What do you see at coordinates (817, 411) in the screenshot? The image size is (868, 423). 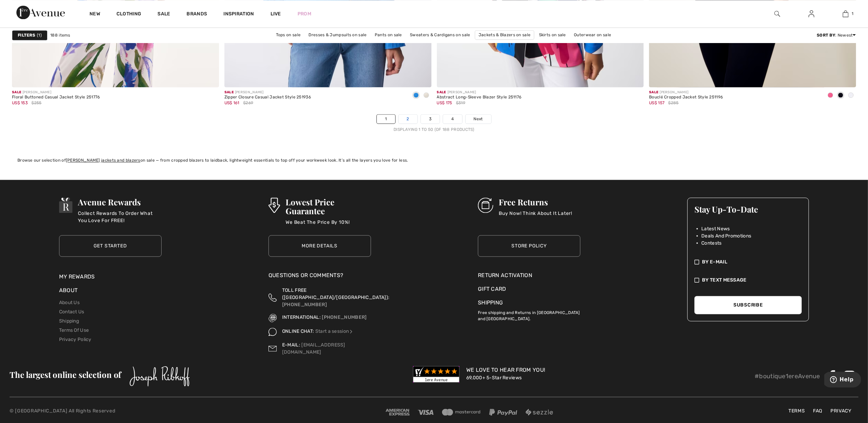 I see `a: FAQ` at bounding box center [817, 411].